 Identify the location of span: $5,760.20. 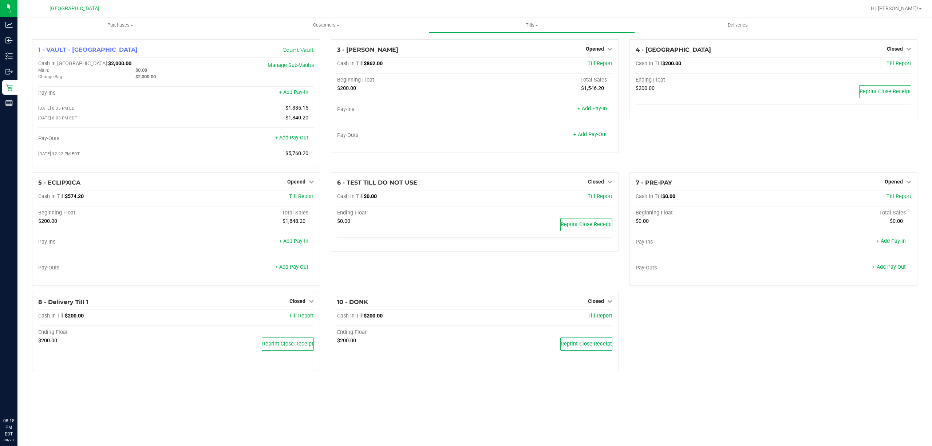
(297, 153).